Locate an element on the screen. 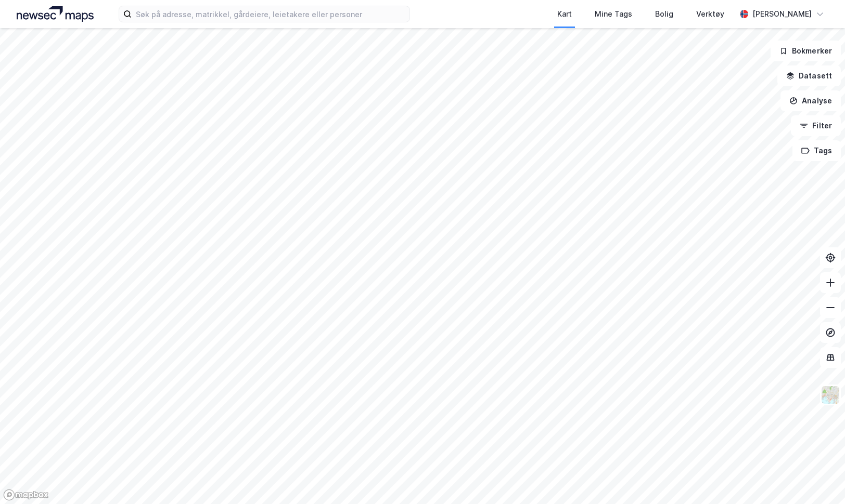  input: Søk på adresse, matrikkel, gårdeiere, leietakere eller personer is located at coordinates (271, 14).